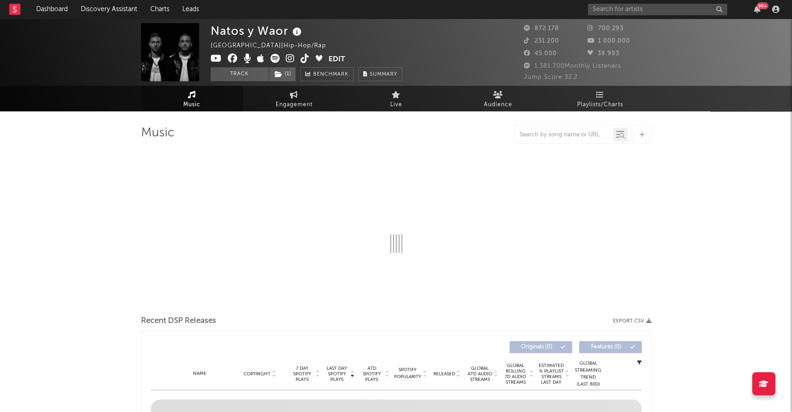 This screenshot has height=412, width=792. Describe the element at coordinates (604, 53) in the screenshot. I see `span: 39.993` at that location.